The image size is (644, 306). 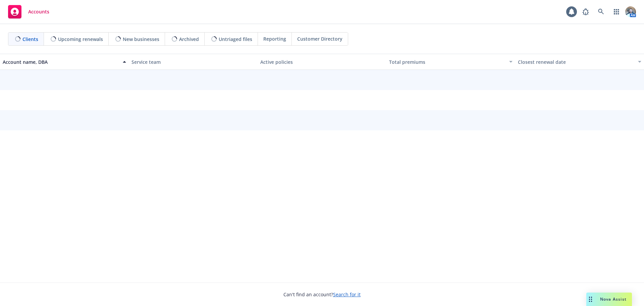 I want to click on button: Total premiums, so click(x=451, y=62).